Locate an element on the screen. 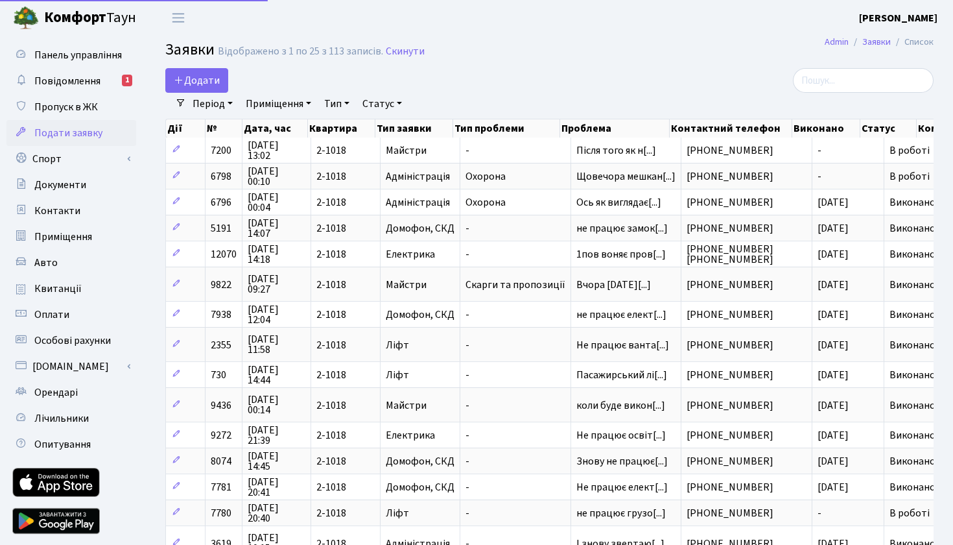  span: Не працює ванта[...] is located at coordinates (622, 345).